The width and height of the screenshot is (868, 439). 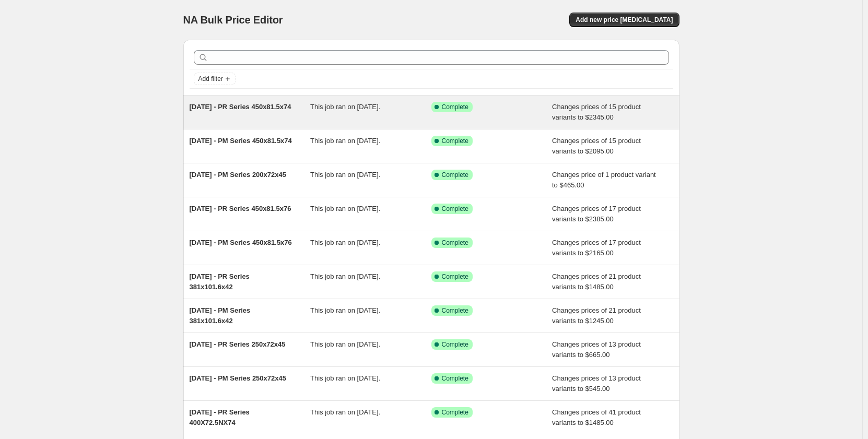 I want to click on span: NA Bulk Price Editor, so click(x=233, y=20).